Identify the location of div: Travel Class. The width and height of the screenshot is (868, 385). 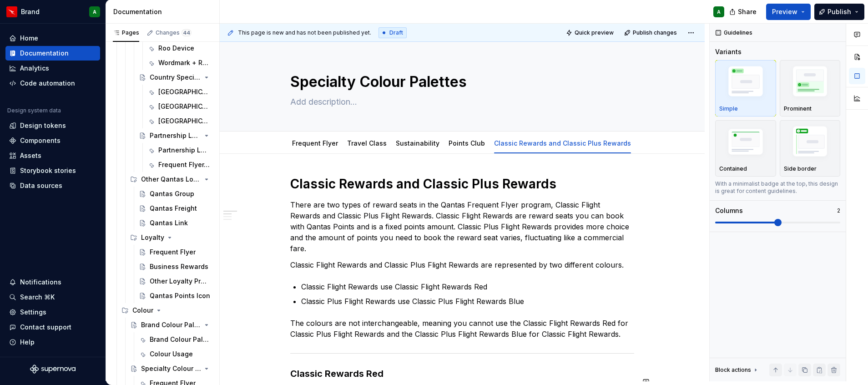
(367, 143).